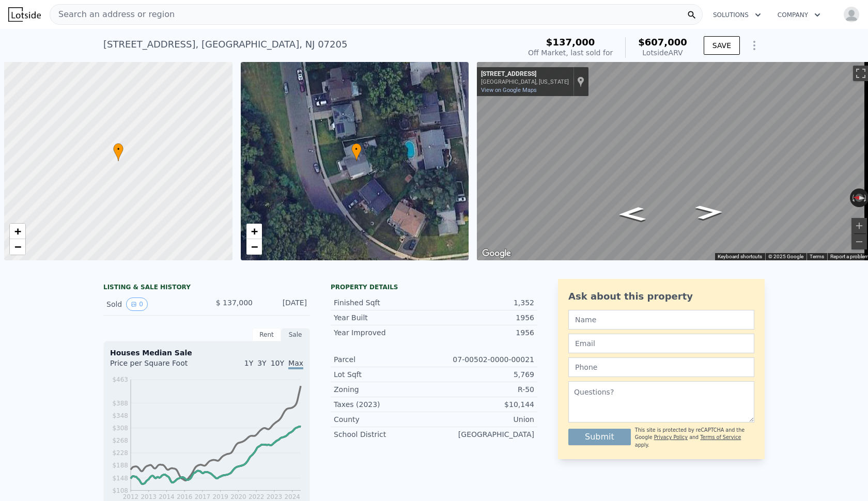 Image resolution: width=868 pixels, height=501 pixels. Describe the element at coordinates (384, 389) in the screenshot. I see `div: Zoning` at that location.